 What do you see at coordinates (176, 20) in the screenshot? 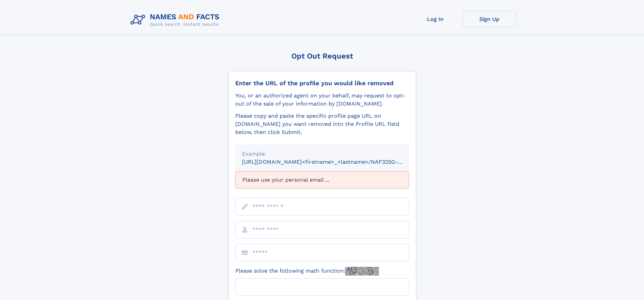
I see `img: Logo Names and Facts` at bounding box center [176, 20].